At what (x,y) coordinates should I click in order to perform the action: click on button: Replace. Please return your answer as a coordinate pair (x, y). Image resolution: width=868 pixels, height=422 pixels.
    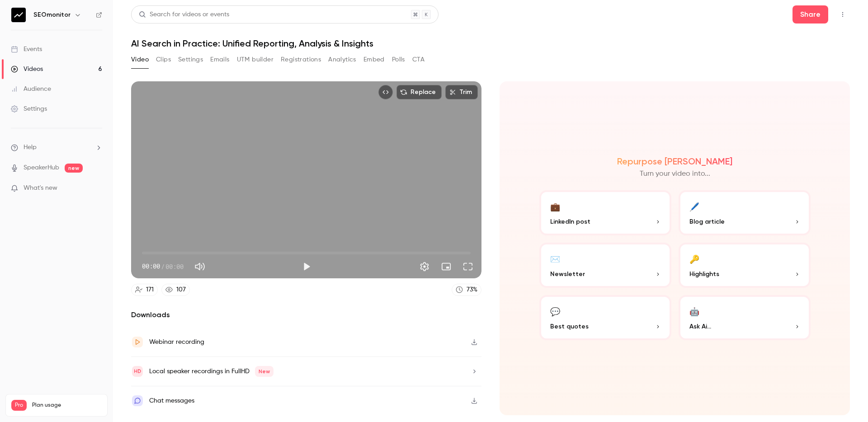
    Looking at the image, I should click on (419, 92).